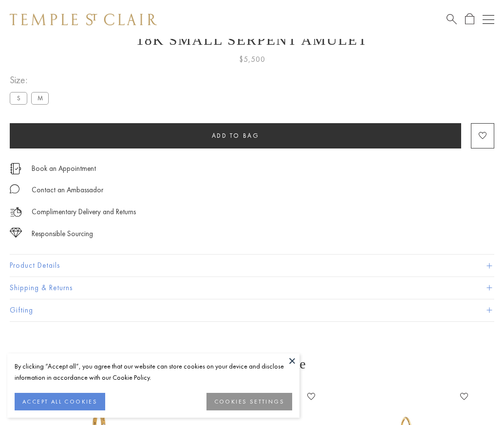  I want to click on button: COOKIES SETTINGS, so click(249, 402).